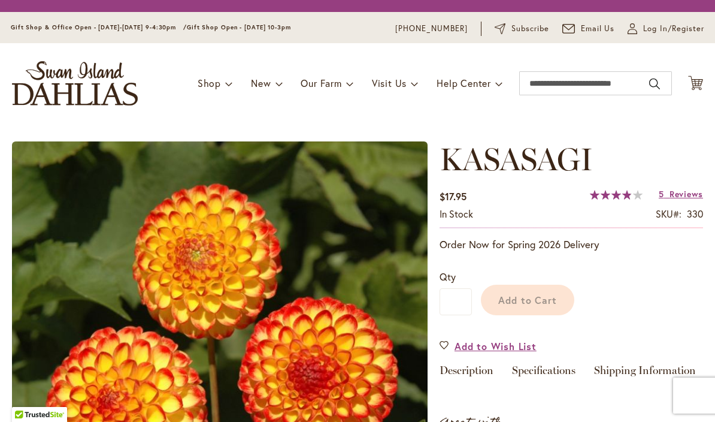 The height and width of the screenshot is (422, 715). Describe the element at coordinates (75, 83) in the screenshot. I see `a: store logo` at that location.